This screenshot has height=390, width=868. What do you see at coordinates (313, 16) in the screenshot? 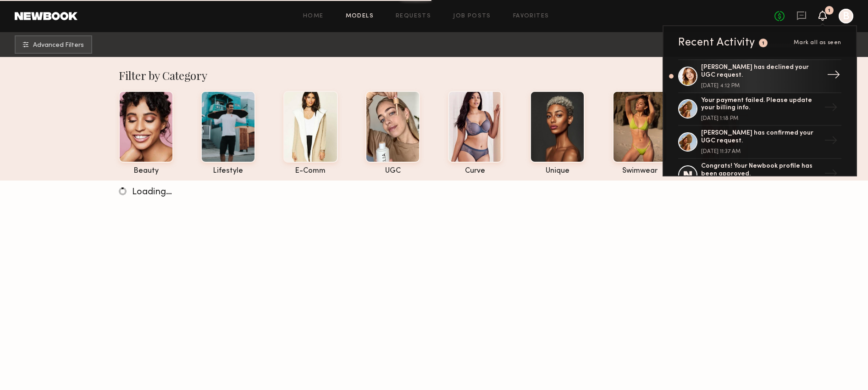
I see `a: Home` at bounding box center [313, 16].